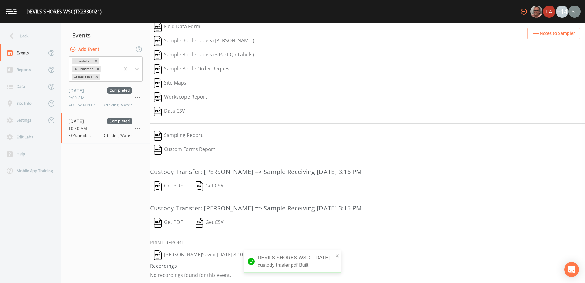 The image size is (585, 283). What do you see at coordinates (554, 33) in the screenshot?
I see `button: Notes to Sampler` at bounding box center [554, 33].